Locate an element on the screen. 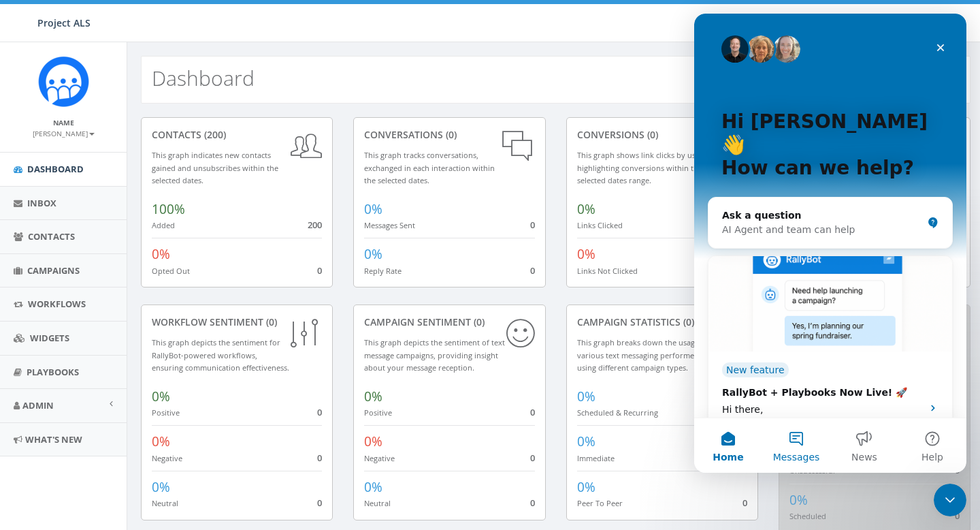 The height and width of the screenshot is (530, 980). h2: Dashboard is located at coordinates (202, 77).